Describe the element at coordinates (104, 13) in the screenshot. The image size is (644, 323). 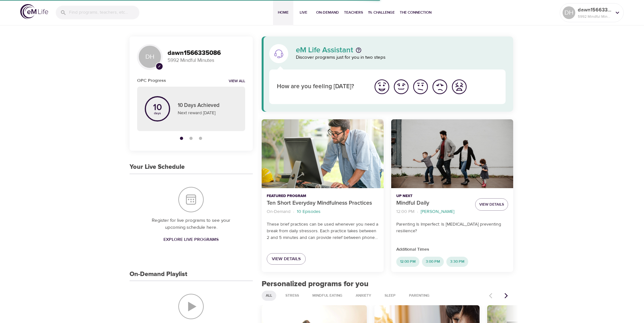
I see `input: Find programs, teachers, etc...` at that location.